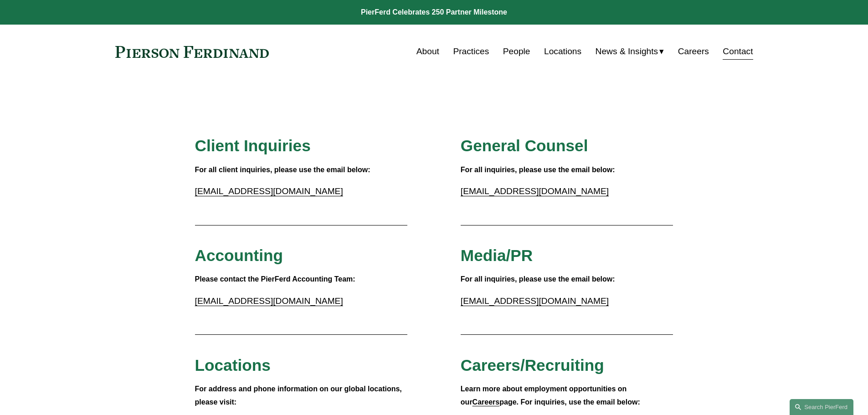 This screenshot has width=868, height=415. I want to click on strong: For all client inquiries, please use the email below:, so click(283, 169).